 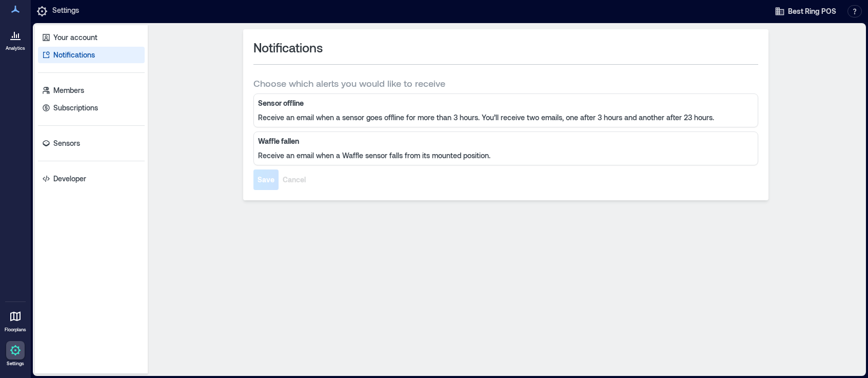 What do you see at coordinates (75, 108) in the screenshot?
I see `p: Subscriptions` at bounding box center [75, 108].